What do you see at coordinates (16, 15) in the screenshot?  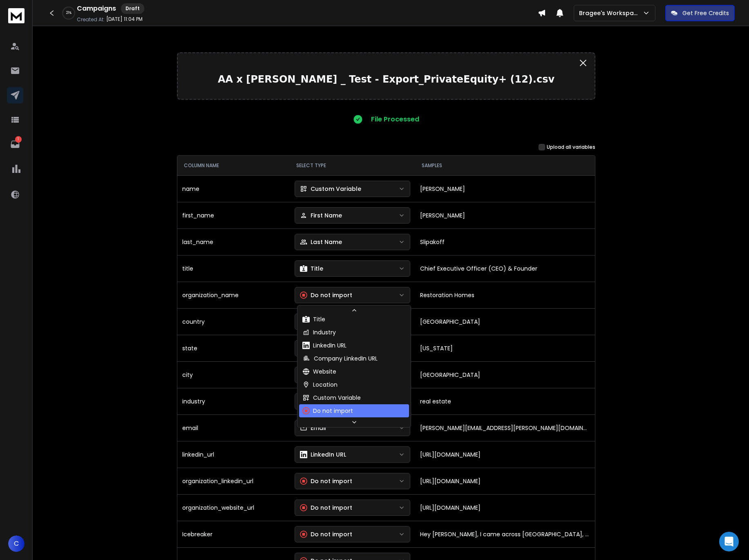 I see `img: logo` at bounding box center [16, 15].